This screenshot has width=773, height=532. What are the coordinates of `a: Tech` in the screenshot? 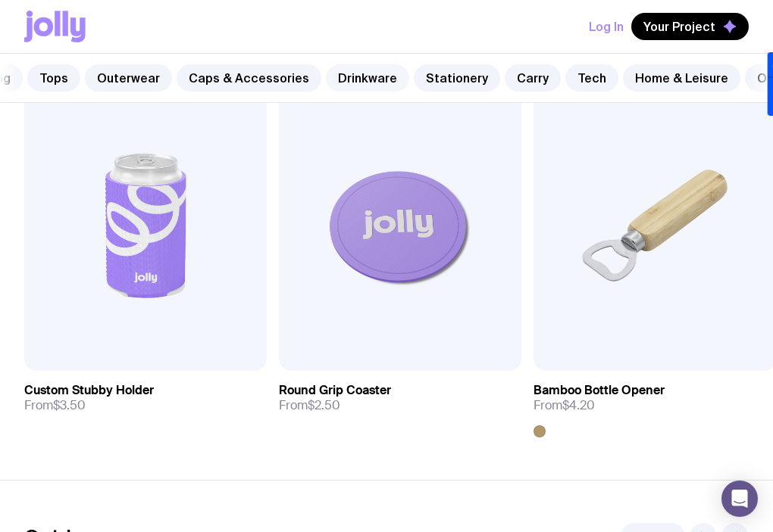 It's located at (591, 78).